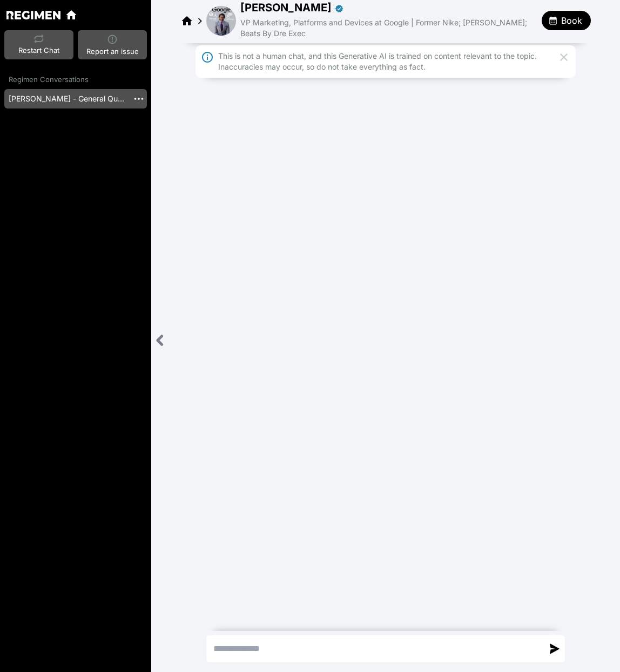  I want to click on div: This is not a human chat, and this Generative AI is trained on content relevant to the topic. Ina..., so click(385, 61).